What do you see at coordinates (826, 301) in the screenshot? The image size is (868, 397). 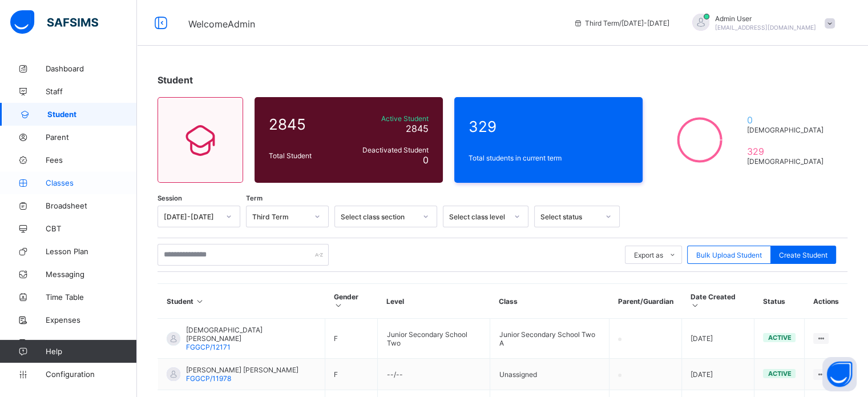 I see `th: Actions` at bounding box center [826, 301].